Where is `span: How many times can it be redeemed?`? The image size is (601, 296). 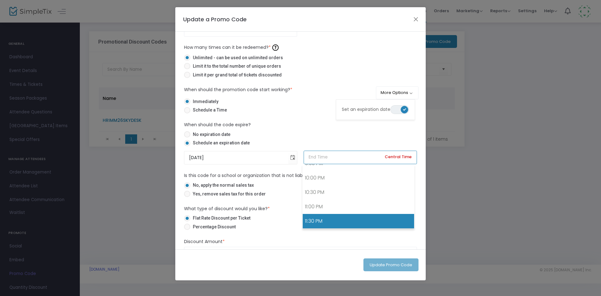
span: How many times can it be redeemed? is located at coordinates (232, 47).